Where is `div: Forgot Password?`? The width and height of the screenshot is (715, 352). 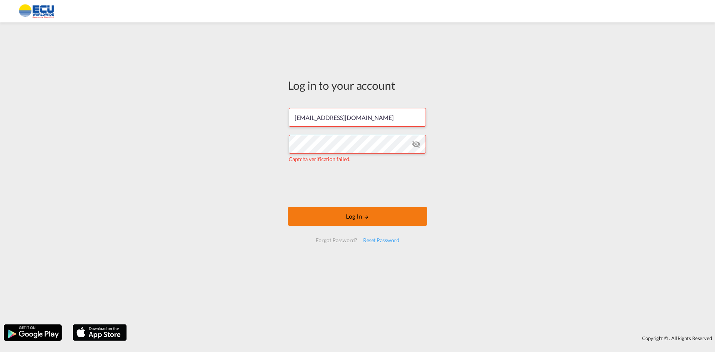 div: Forgot Password? is located at coordinates (336, 240).